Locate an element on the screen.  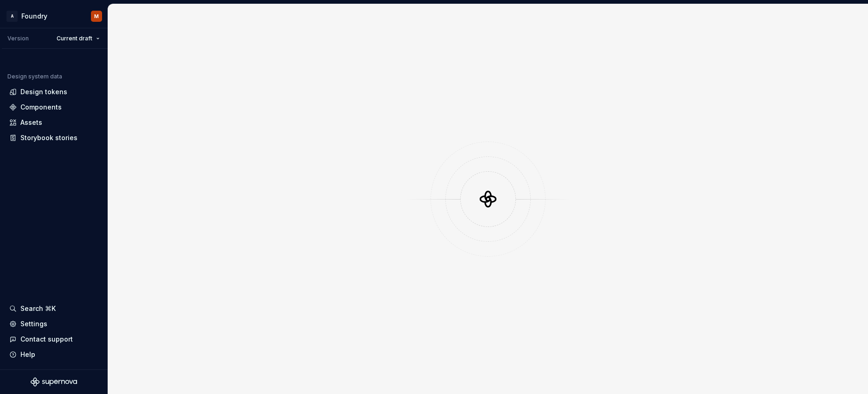
div: Design system data is located at coordinates (35, 76).